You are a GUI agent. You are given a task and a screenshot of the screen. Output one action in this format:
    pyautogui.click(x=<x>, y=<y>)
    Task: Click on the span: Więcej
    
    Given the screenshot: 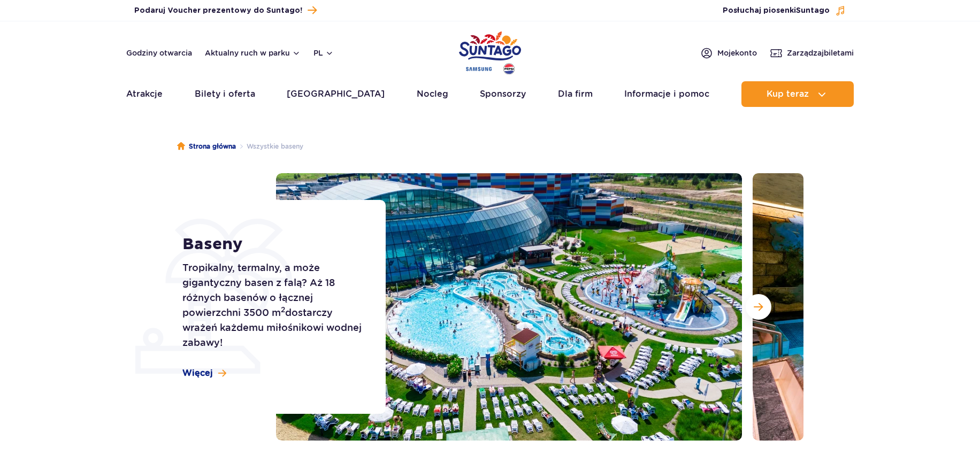 What is the action you would take?
    pyautogui.click(x=197, y=373)
    